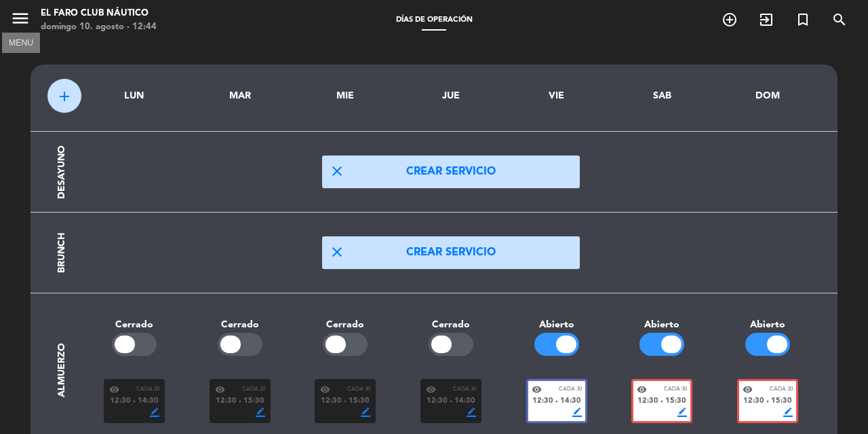 This screenshot has width=868, height=434. What do you see at coordinates (557, 95) in the screenshot?
I see `div: VIE` at bounding box center [557, 95].